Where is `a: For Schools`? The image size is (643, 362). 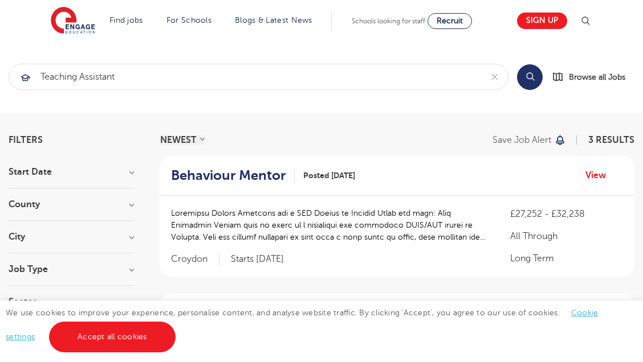
a: For Schools is located at coordinates (189, 20).